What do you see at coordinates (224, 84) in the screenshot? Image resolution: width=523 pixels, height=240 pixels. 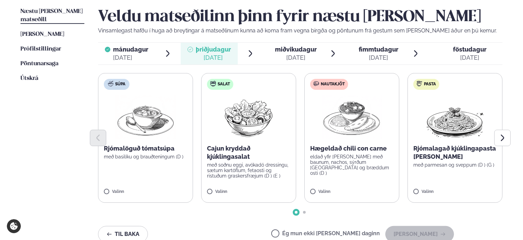 I see `span: Salat` at bounding box center [224, 84].